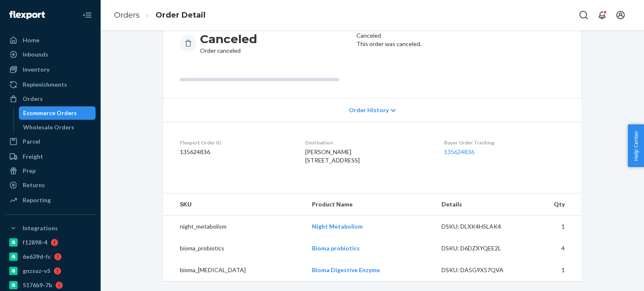  Describe the element at coordinates (50, 142) in the screenshot. I see `a: Parcel` at that location.